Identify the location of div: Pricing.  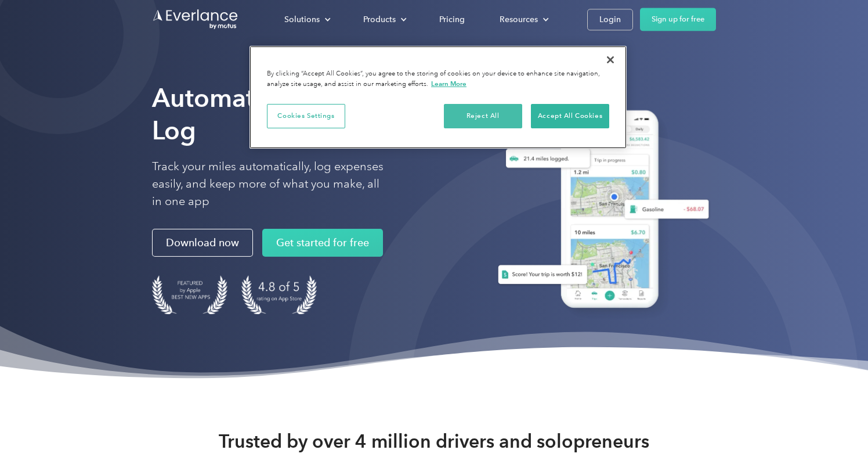
(452, 20).